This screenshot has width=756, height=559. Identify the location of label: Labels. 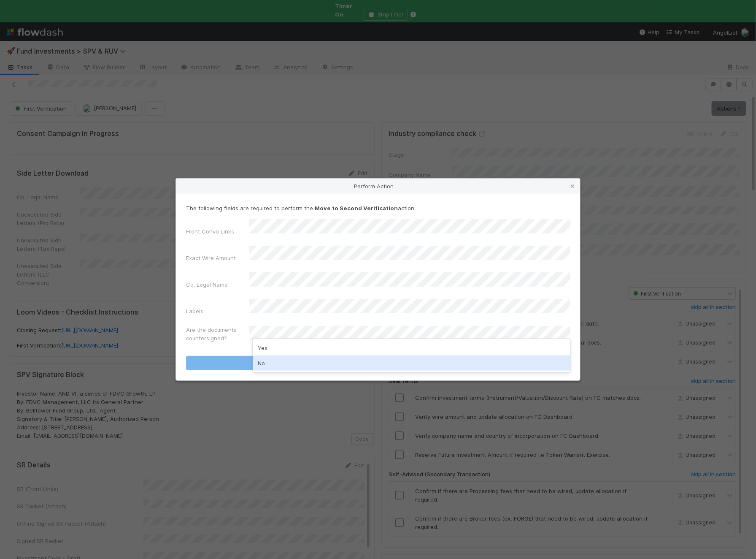
(194, 311).